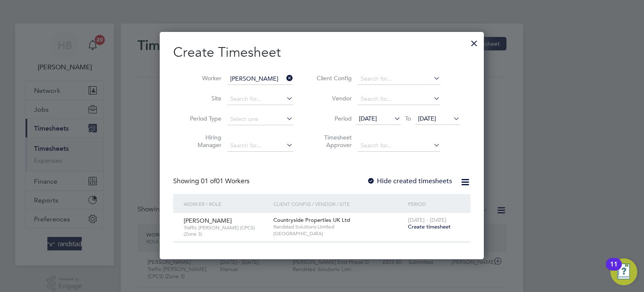 The height and width of the screenshot is (292, 644). What do you see at coordinates (333, 141) in the screenshot?
I see `label: Timesheet Approver` at bounding box center [333, 141].